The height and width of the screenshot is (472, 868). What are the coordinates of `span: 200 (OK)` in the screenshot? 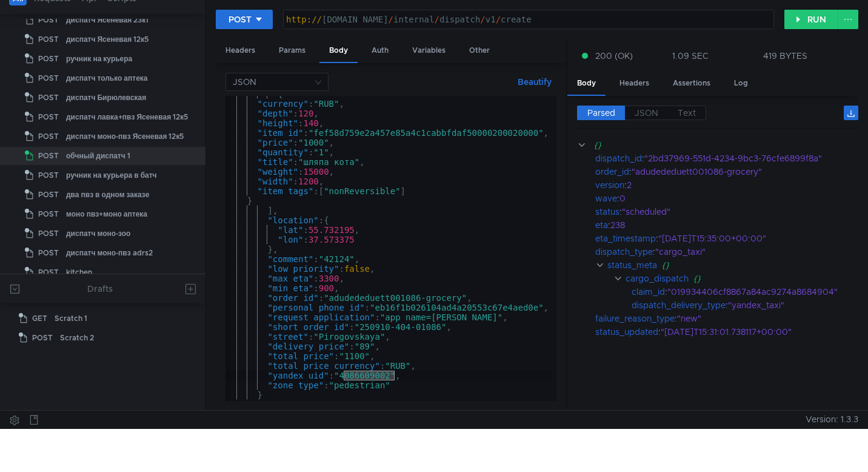 It's located at (614, 56).